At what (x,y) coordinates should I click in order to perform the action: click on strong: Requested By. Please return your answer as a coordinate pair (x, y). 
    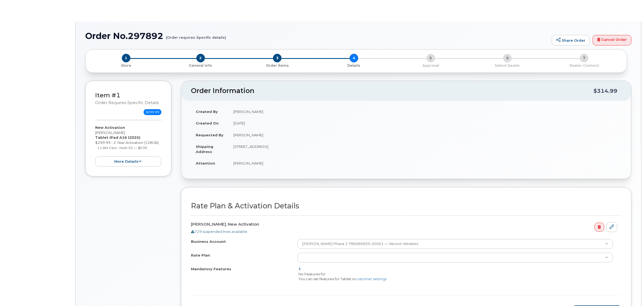
    Looking at the image, I should click on (210, 135).